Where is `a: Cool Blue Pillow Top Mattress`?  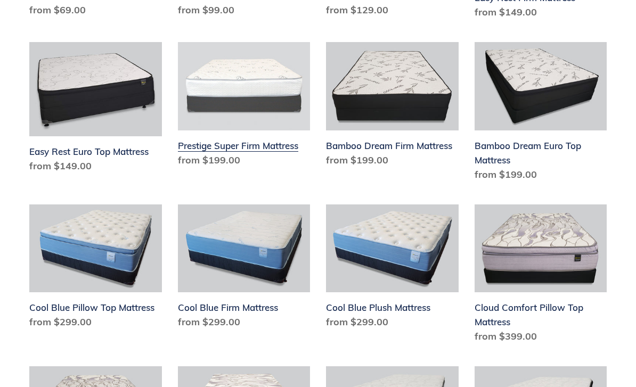
a: Cool Blue Pillow Top Mattress is located at coordinates (95, 269).